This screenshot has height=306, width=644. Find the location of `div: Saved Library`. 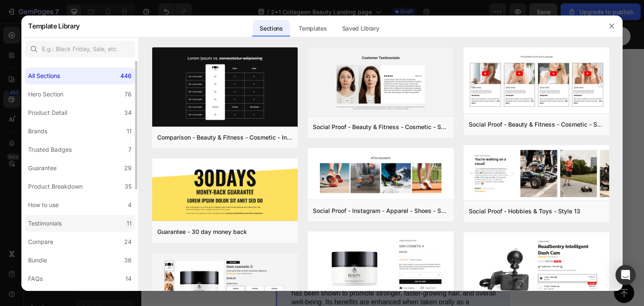

div: Saved Library is located at coordinates (361, 28).